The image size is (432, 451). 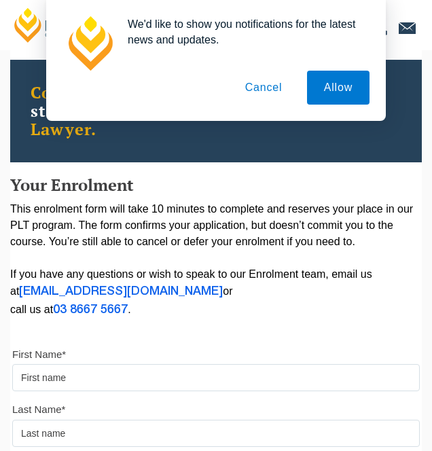 What do you see at coordinates (90, 309) in the screenshot?
I see `a: 03 8667 5667` at bounding box center [90, 309].